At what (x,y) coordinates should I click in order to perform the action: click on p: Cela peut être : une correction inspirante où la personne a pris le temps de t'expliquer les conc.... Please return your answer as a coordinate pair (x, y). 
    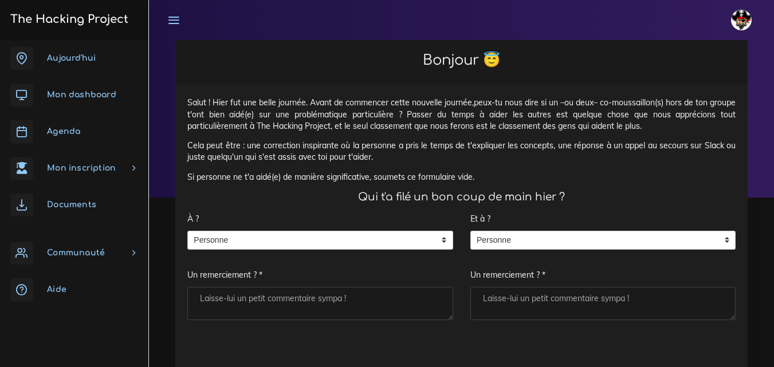
    Looking at the image, I should click on (461, 151).